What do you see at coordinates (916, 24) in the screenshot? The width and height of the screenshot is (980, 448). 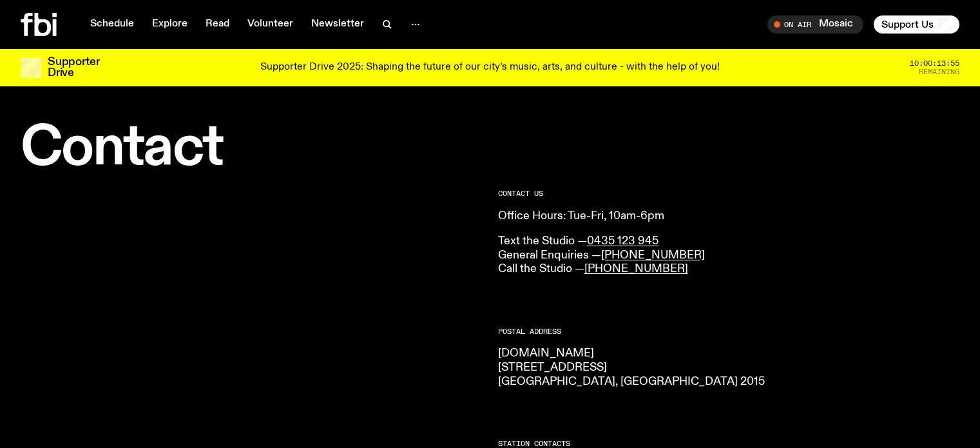 I see `button: Support Us` at bounding box center [916, 24].